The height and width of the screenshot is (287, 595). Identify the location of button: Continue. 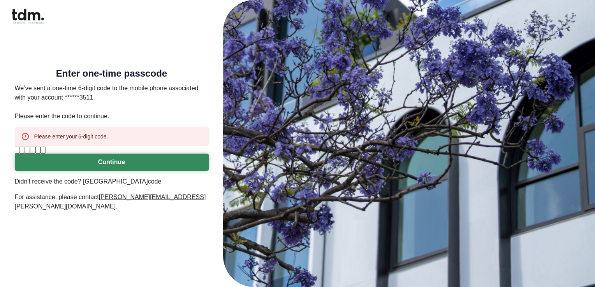
(112, 162).